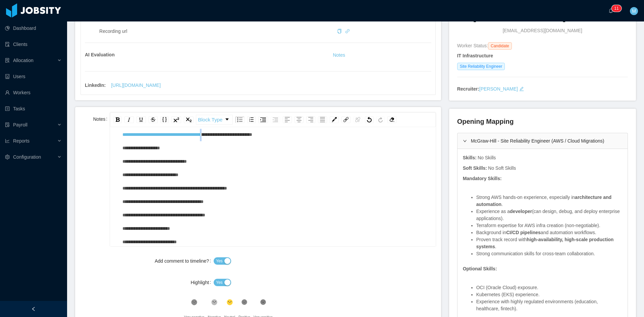 The height and width of the screenshot is (317, 644). What do you see at coordinates (340, 31) in the screenshot?
I see `div: Copy` at bounding box center [340, 31].